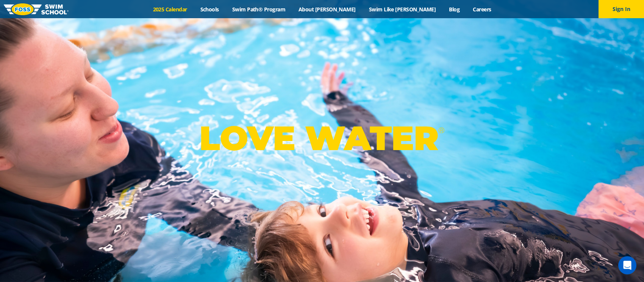 The image size is (644, 282). What do you see at coordinates (36, 9) in the screenshot?
I see `img: FOSS Swim School Logo` at bounding box center [36, 9].